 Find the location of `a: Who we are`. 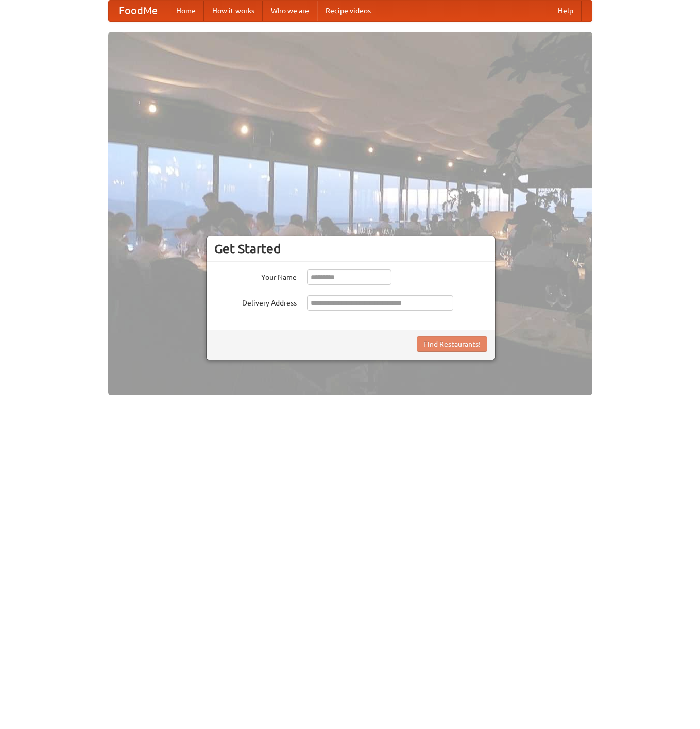

a: Who we are is located at coordinates (290, 11).